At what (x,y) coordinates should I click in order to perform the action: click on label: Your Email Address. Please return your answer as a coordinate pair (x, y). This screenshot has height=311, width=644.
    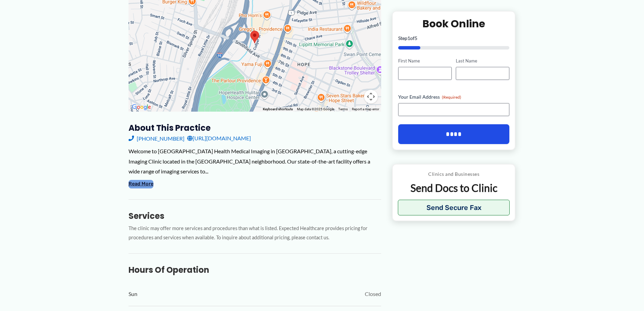
    Looking at the image, I should click on (454, 97).